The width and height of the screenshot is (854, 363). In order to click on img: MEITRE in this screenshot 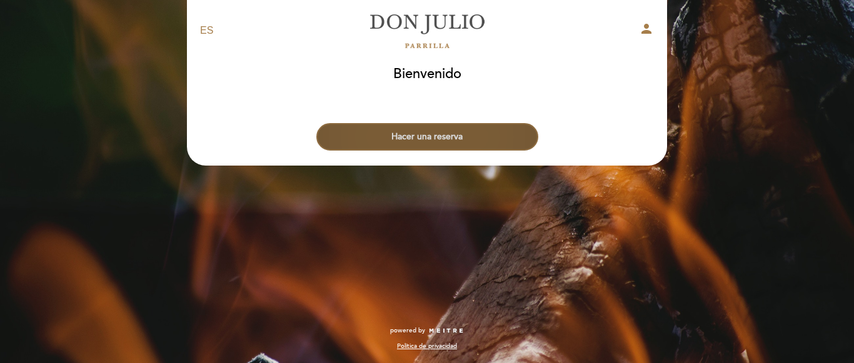, I will do `click(446, 331)`.